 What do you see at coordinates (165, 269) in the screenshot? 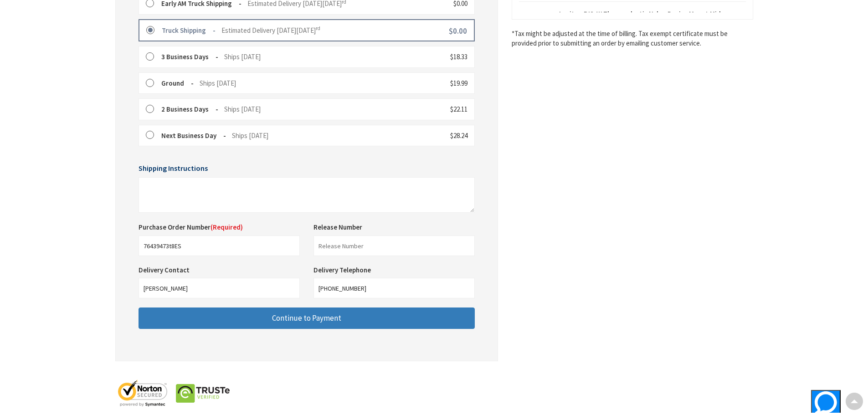
I see `label: Delivery Contact` at bounding box center [165, 269].